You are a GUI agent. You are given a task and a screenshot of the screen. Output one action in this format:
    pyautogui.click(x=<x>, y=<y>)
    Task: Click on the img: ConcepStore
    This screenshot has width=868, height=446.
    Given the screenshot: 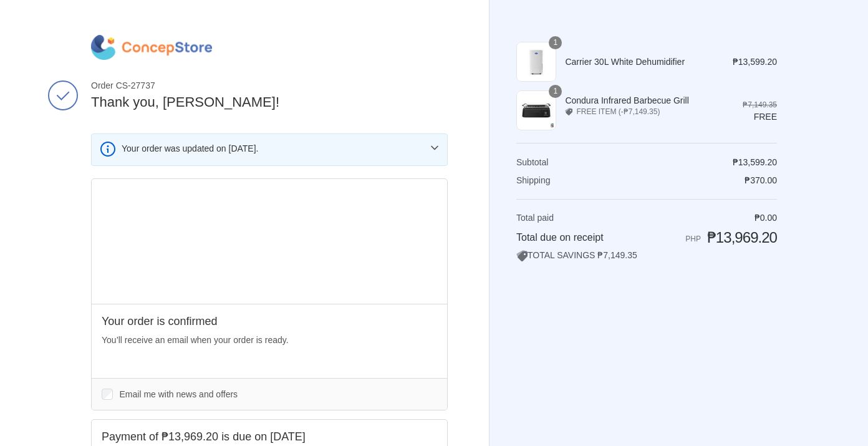 What is the action you would take?
    pyautogui.click(x=152, y=47)
    